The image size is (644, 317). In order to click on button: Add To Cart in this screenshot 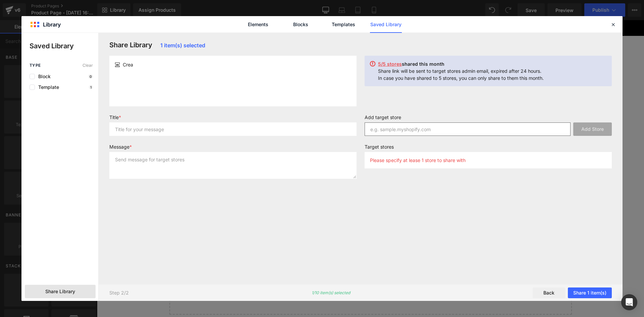, I will do `click(374, 130)`.